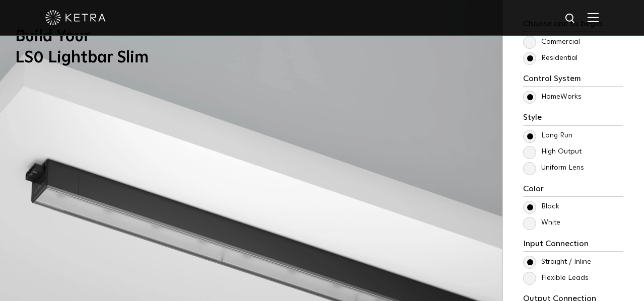 The image size is (644, 301). What do you see at coordinates (550, 58) in the screenshot?
I see `label: Residential` at bounding box center [550, 58].